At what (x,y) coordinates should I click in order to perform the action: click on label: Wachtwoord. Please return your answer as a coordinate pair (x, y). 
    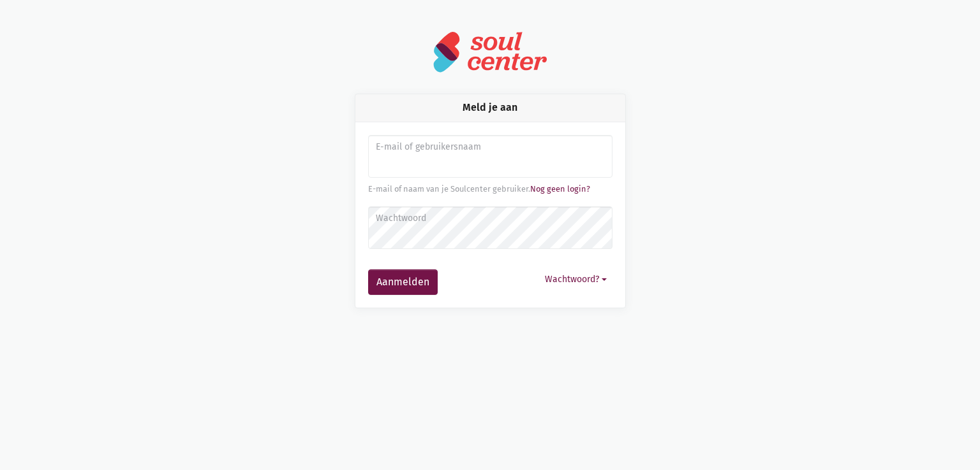
    Looking at the image, I should click on (489, 218).